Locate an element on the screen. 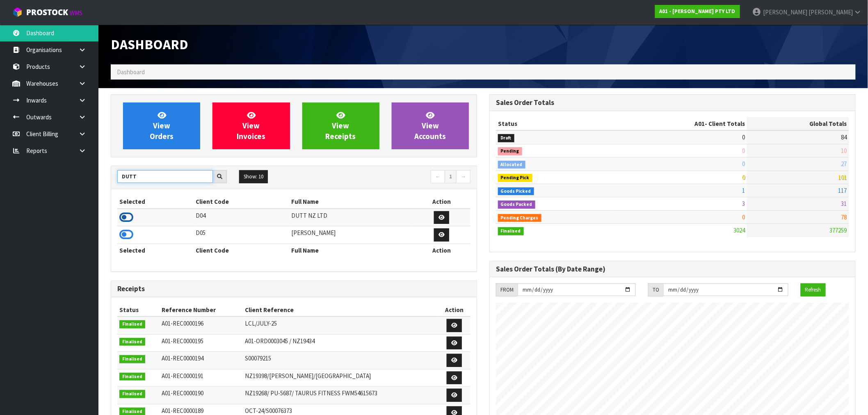 This screenshot has width=868, height=415. div: TO is located at coordinates (655, 290).